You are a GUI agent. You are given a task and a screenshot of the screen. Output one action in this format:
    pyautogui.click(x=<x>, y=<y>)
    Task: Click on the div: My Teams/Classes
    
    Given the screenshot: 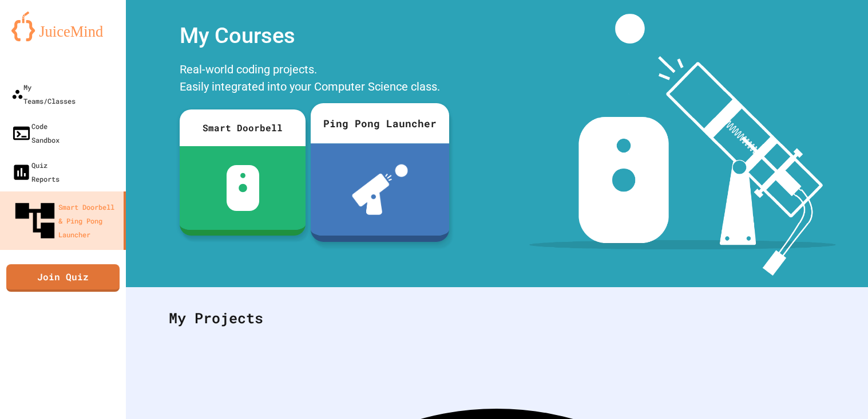 What is the action you would take?
    pyautogui.click(x=44, y=94)
    